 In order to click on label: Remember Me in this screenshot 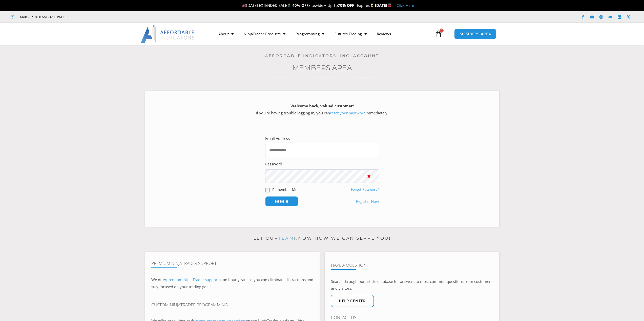, I will do `click(285, 189)`.